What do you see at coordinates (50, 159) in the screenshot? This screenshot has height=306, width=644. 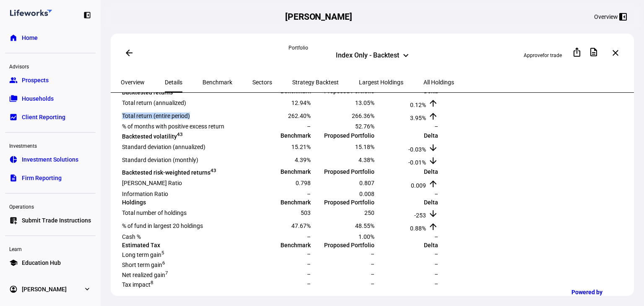 I see `a: pie_chartInvestment Solutions` at bounding box center [50, 159].